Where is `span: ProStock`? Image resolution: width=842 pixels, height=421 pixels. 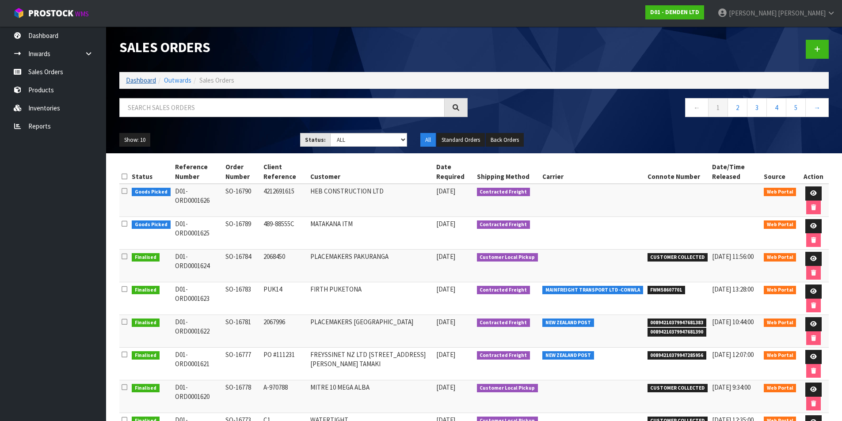
span: ProStock is located at coordinates (51, 13).